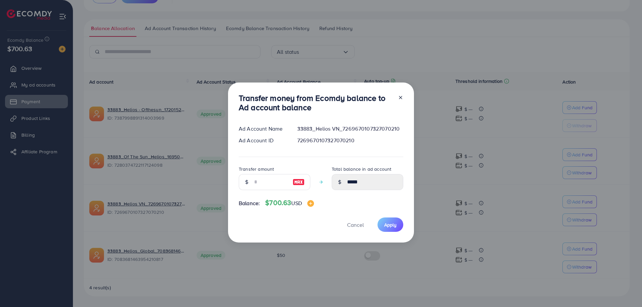 This screenshot has width=642, height=307. What do you see at coordinates (263, 129) in the screenshot?
I see `div: Ad Account Name` at bounding box center [263, 129].